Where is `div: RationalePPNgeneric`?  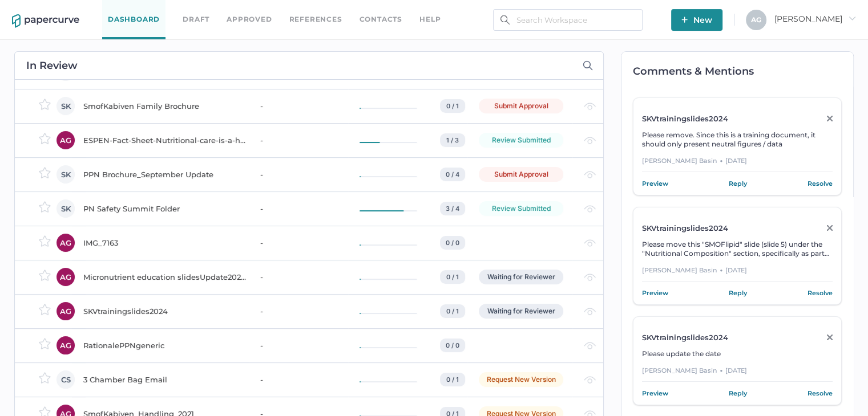
div: RationalePPNgeneric is located at coordinates (165, 346).